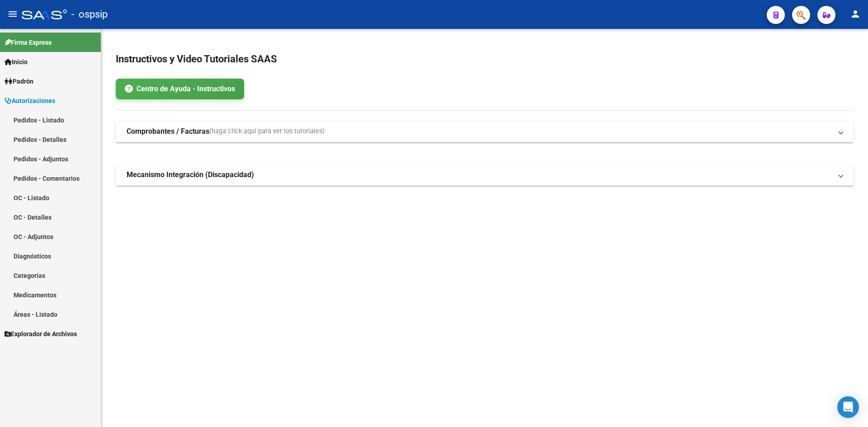  What do you see at coordinates (16, 62) in the screenshot?
I see `span: Inicio` at bounding box center [16, 62].